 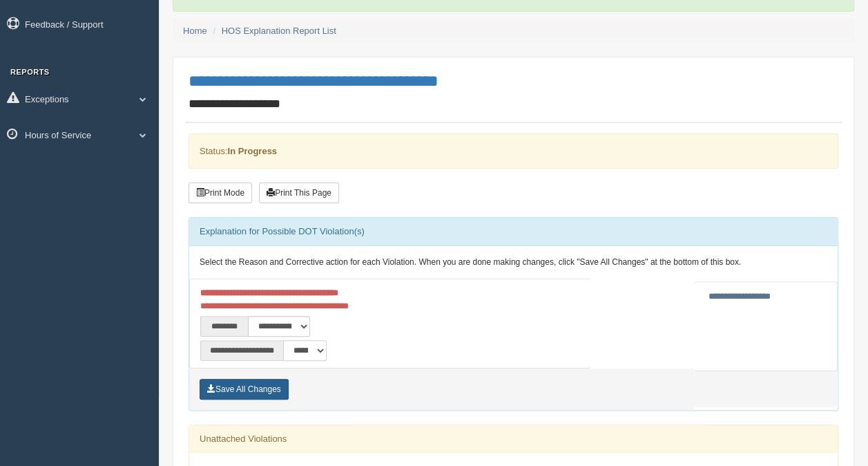 What do you see at coordinates (220, 193) in the screenshot?
I see `button: Print Mode` at bounding box center [220, 193].